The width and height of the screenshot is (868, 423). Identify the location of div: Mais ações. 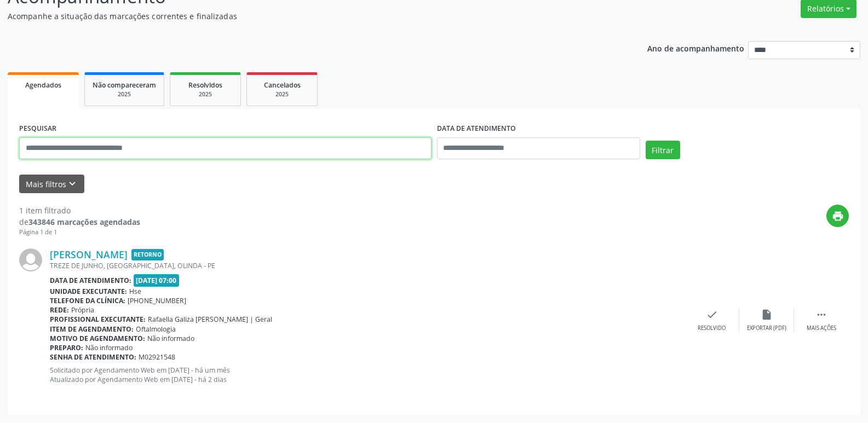
(821, 328).